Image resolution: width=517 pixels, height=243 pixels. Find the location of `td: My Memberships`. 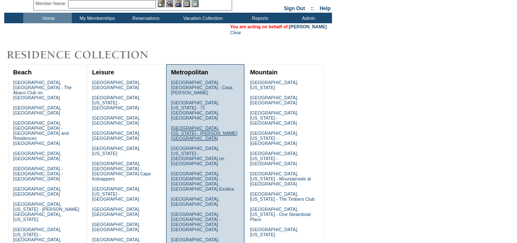

td: My Memberships is located at coordinates (96, 18).